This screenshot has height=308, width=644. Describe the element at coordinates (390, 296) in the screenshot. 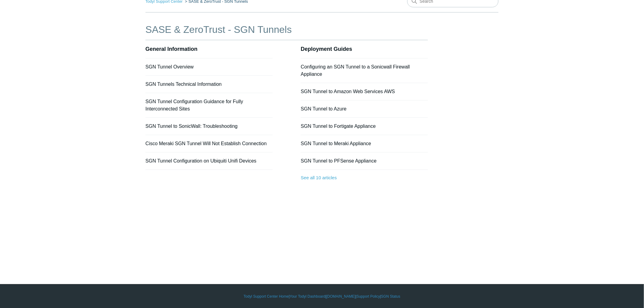

I see `a: SGN Status` at that location.